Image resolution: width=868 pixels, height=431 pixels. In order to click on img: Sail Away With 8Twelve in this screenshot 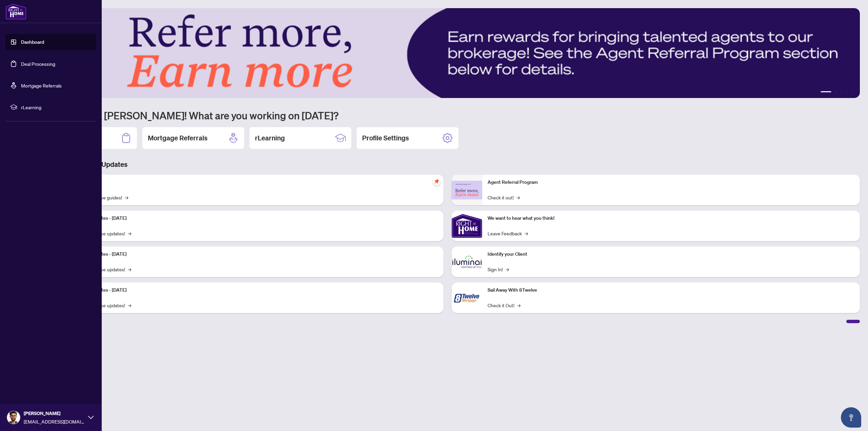, I will do `click(467, 298)`.